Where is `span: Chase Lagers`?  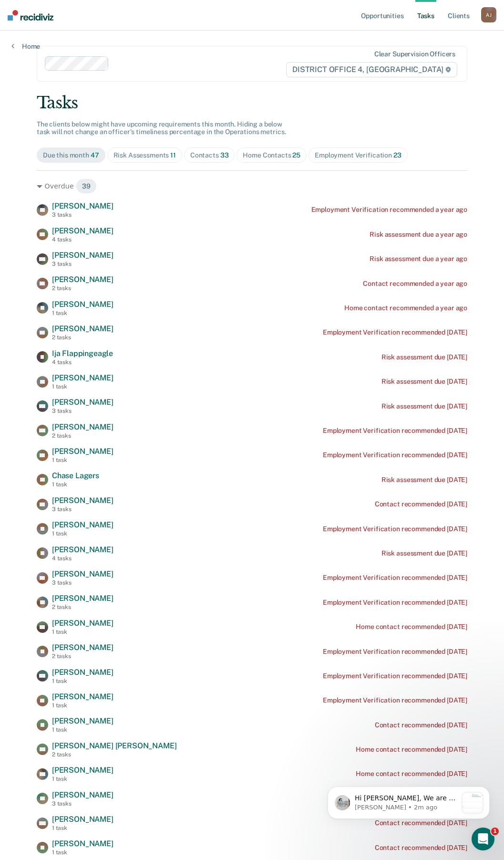 span: Chase Lagers is located at coordinates (75, 475).